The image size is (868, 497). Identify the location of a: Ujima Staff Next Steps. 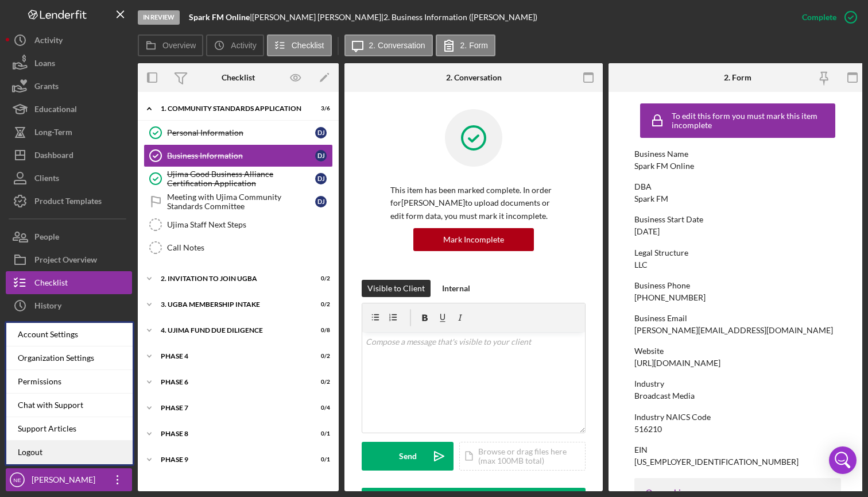
(238, 225).